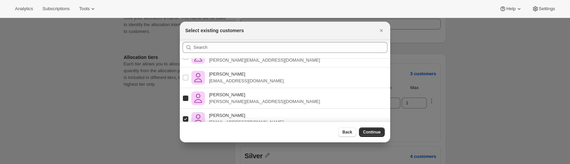 This screenshot has width=570, height=164. I want to click on span: Subscriptions, so click(56, 9).